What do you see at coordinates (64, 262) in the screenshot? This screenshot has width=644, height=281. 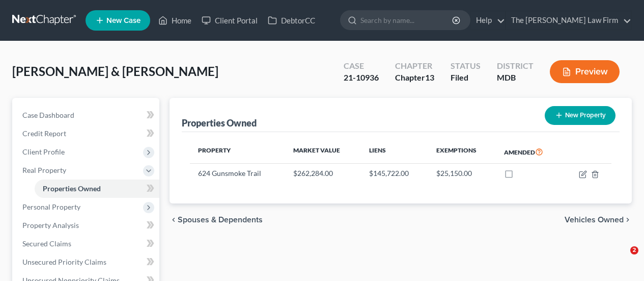 I see `span: Unsecured Priority Claims` at bounding box center [64, 262].